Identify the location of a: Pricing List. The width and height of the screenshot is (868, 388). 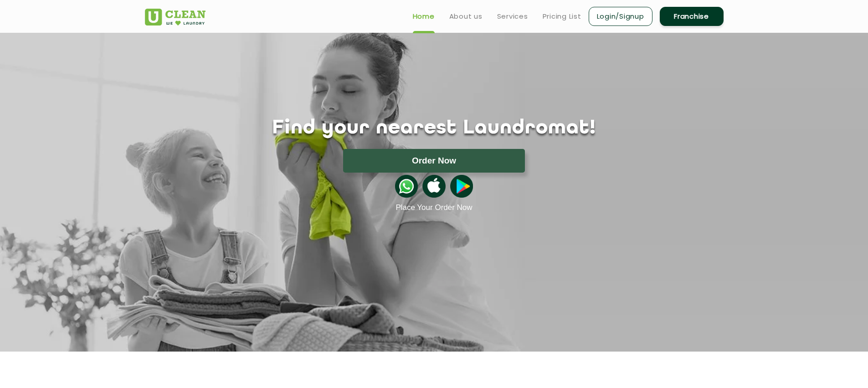
(562, 16).